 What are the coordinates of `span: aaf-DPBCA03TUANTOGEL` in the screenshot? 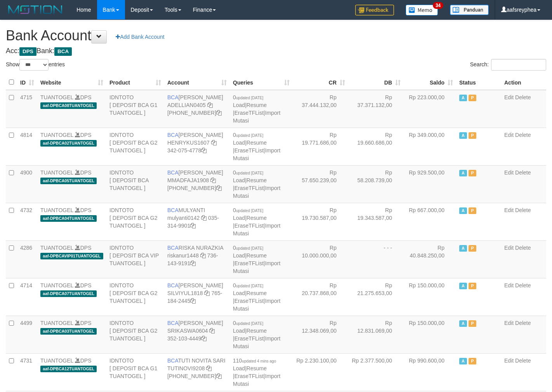 It's located at (68, 331).